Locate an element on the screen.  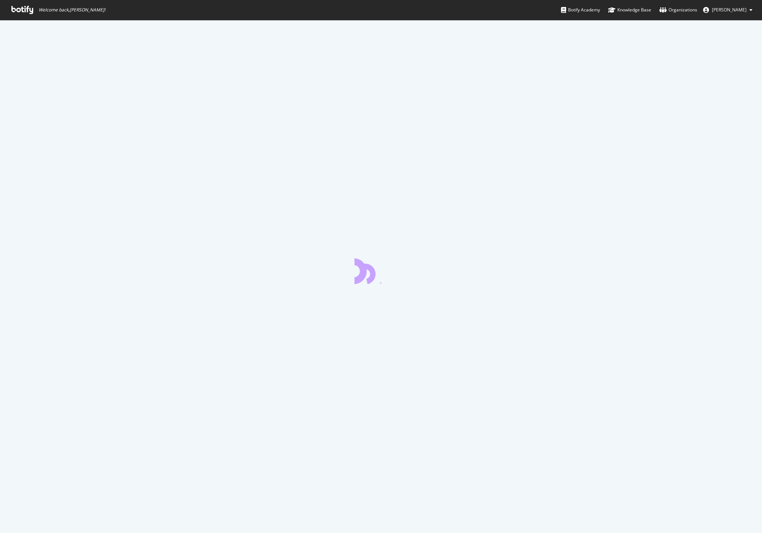
div: animation is located at coordinates (381, 271).